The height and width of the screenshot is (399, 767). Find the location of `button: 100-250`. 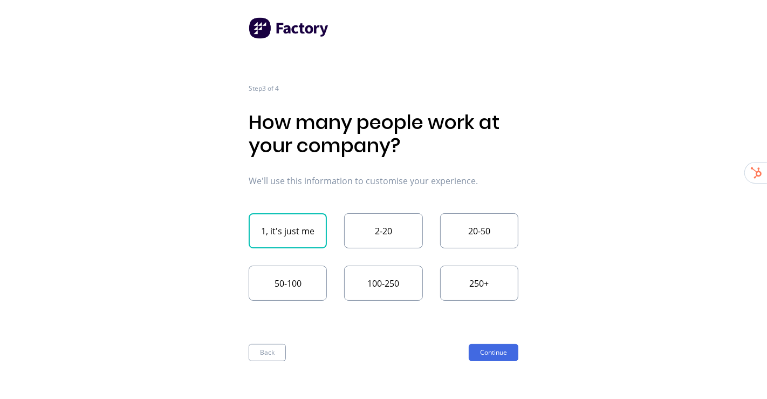

button: 100-250 is located at coordinates (383, 283).